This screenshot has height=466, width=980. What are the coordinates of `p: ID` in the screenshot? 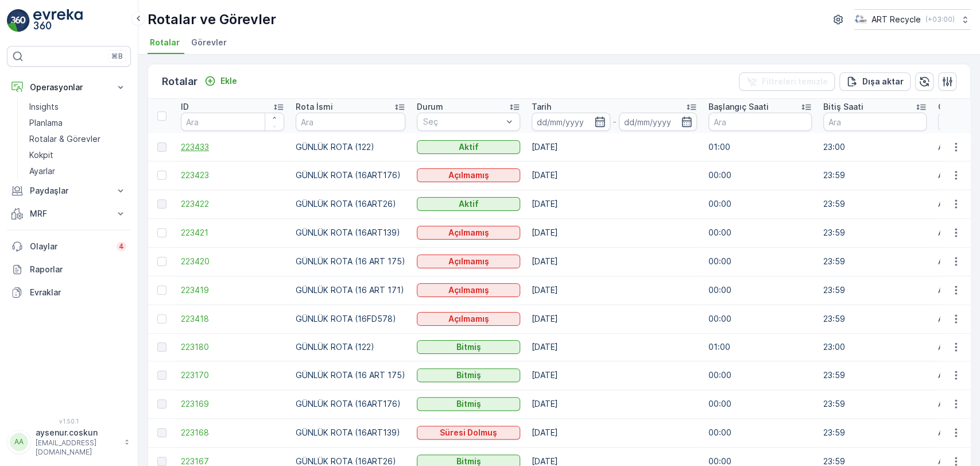 It's located at (185, 107).